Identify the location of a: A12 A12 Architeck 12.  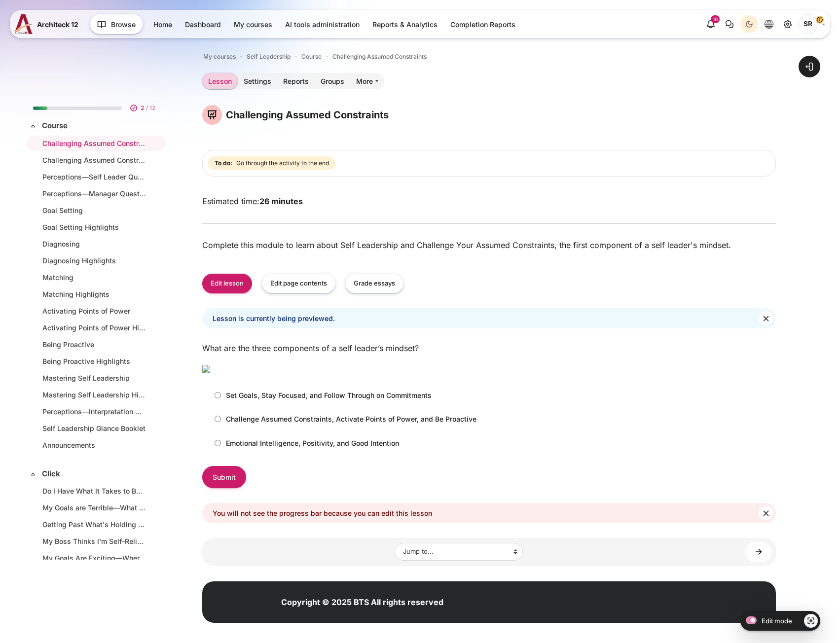
(49, 24).